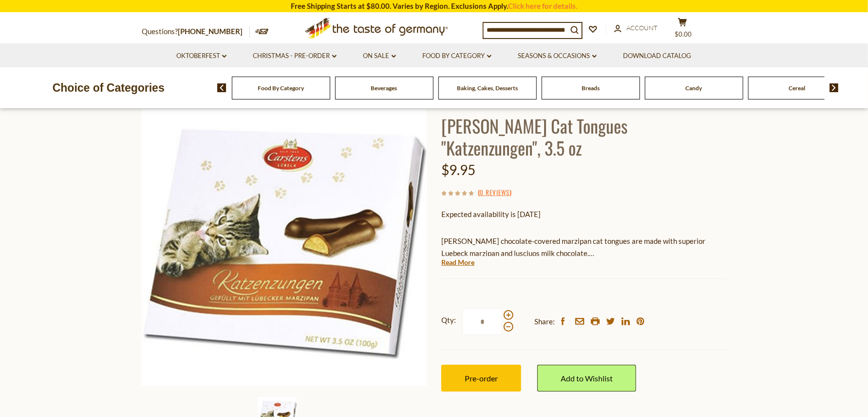  Describe the element at coordinates (683, 30) in the screenshot. I see `button: $0.00` at that location.